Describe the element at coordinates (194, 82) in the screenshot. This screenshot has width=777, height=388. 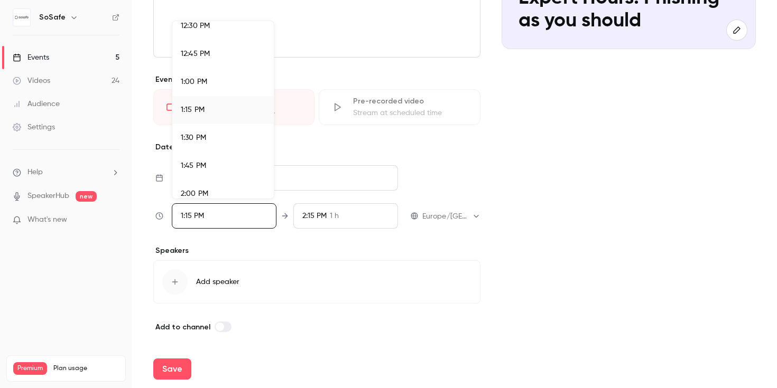
I see `span: 1:00 PM` at that location.